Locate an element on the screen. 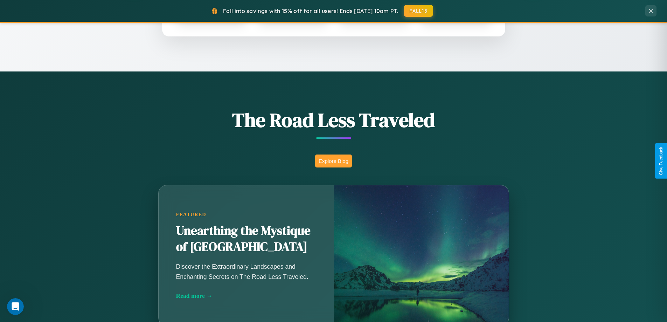  p: Discover the Extraordinary Landscapes and Enchanting Secrets on The Road Less Traveled. is located at coordinates (246, 271).